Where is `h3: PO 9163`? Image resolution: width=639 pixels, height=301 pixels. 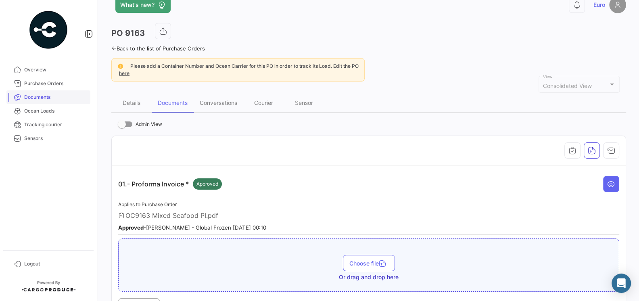 h3: PO 9163 is located at coordinates (128, 33).